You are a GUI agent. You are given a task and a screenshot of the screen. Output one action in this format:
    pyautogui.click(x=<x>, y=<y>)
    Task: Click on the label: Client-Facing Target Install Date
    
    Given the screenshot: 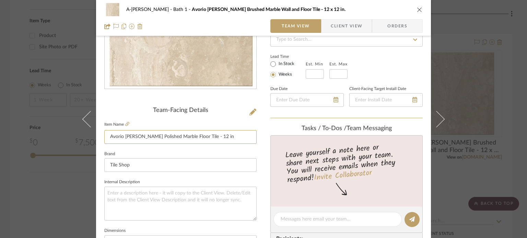 What is the action you would take?
    pyautogui.click(x=378, y=89)
    